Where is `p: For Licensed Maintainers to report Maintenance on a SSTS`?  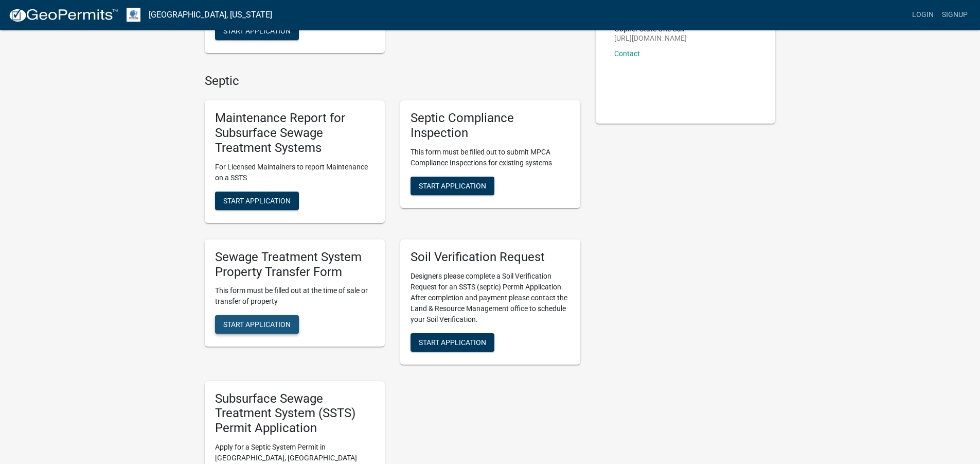
p: For Licensed Maintainers to report Maintenance on a SSTS is located at coordinates (295, 173).